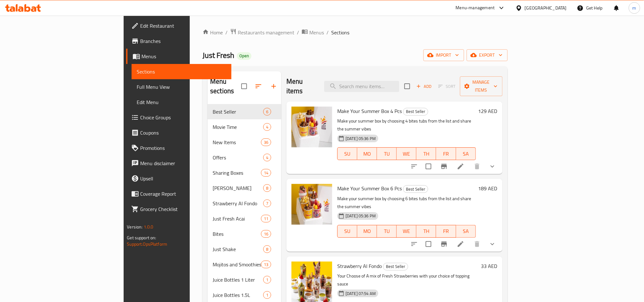  Describe the element at coordinates (181, 72) in the screenshot. I see `a: Sections` at that location.